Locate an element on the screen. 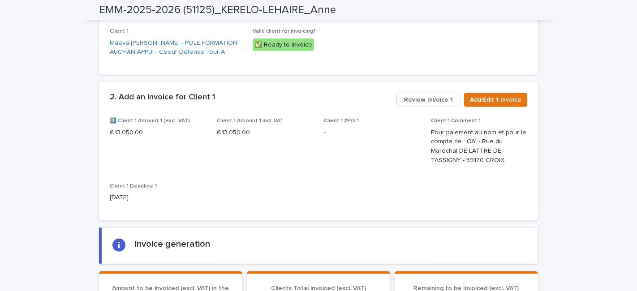  span: Add/Edit 1 Invoice is located at coordinates (496, 100).